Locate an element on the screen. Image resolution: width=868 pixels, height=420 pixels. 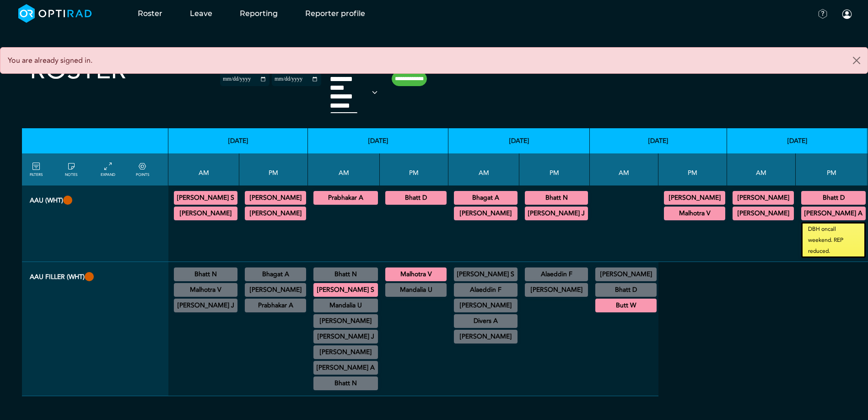
div: General CT/General MRI/General XR 11:30 - 13:30 is located at coordinates (205, 305).